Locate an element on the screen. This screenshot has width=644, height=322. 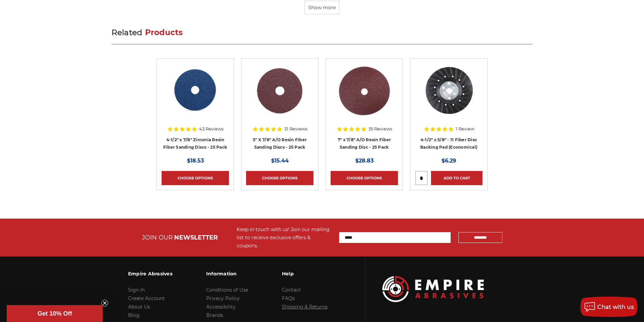
span: Get 10% Off is located at coordinates (55, 314).